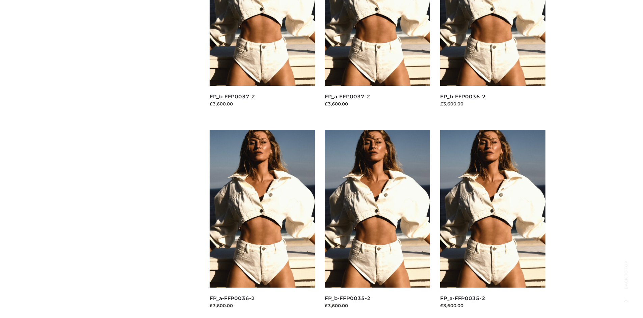 Image resolution: width=643 pixels, height=318 pixels. What do you see at coordinates (626, 281) in the screenshot?
I see `span: Back to top` at bounding box center [626, 281].